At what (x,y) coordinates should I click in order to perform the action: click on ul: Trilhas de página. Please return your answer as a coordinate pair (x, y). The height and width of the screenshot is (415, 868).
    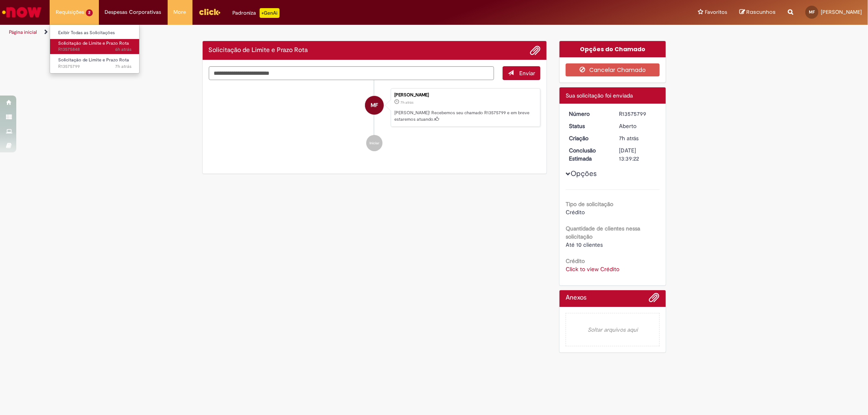
    Looking at the image, I should click on (289, 32).